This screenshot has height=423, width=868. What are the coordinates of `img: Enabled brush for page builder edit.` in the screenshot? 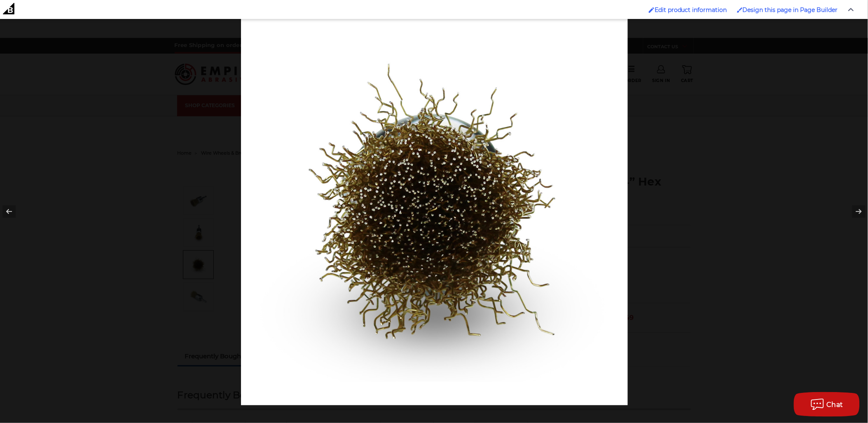 It's located at (740, 10).